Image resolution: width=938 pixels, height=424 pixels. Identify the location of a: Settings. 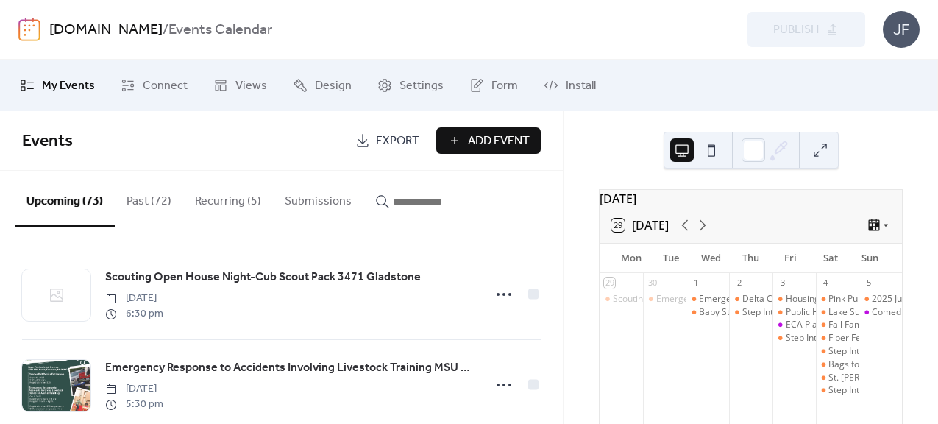
(411, 85).